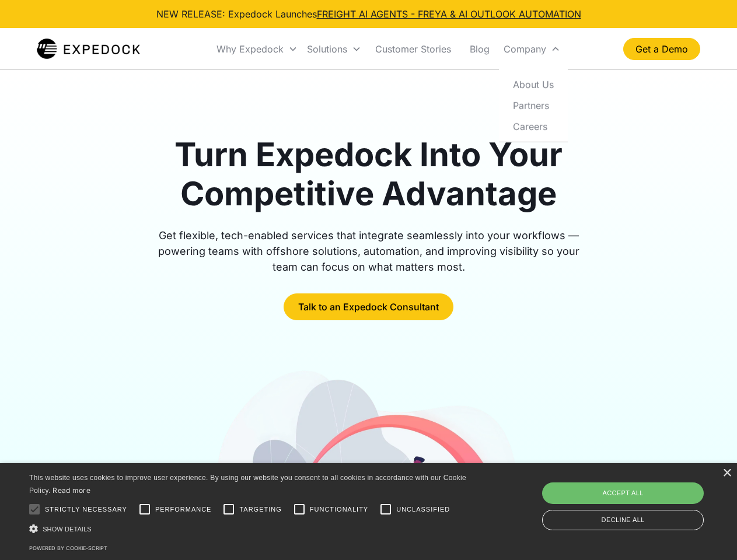 This screenshot has height=560, width=737. I want to click on a: FREIGHT AI AGENTS - FREYA & AI OUTLOOK AUTOMATION, so click(449, 14).